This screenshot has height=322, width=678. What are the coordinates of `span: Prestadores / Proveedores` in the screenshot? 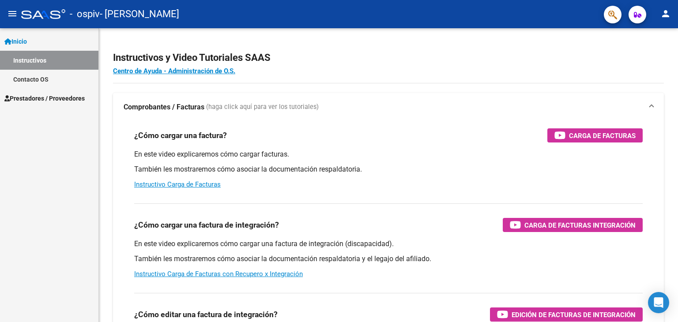 It's located at (45, 98).